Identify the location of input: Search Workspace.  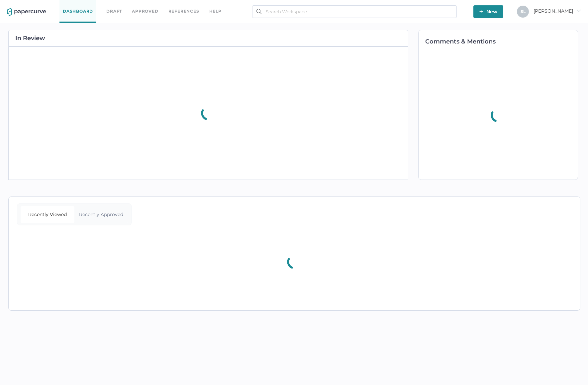
(354, 12).